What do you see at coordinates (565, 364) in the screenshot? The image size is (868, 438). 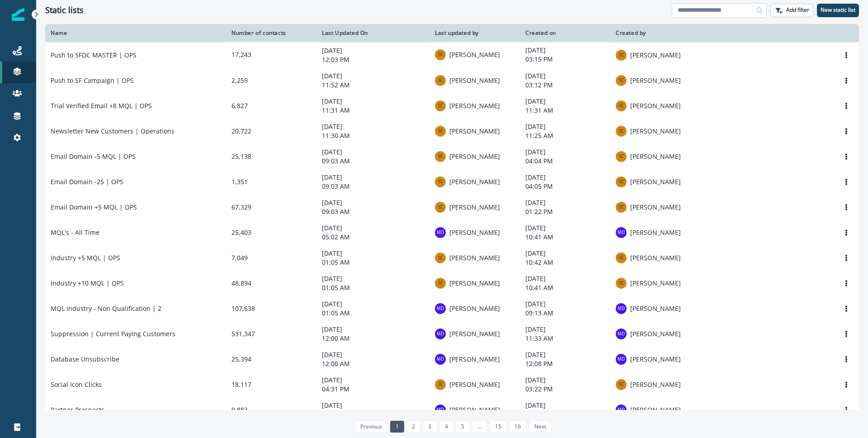 I see `p: 12:08 PM` at bounding box center [565, 364].